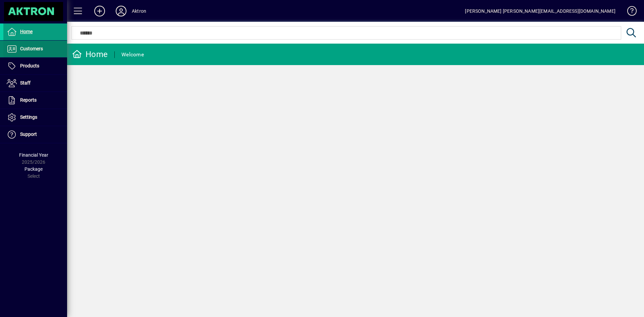 This screenshot has height=317, width=644. What do you see at coordinates (35, 135) in the screenshot?
I see `a: Support` at bounding box center [35, 135].